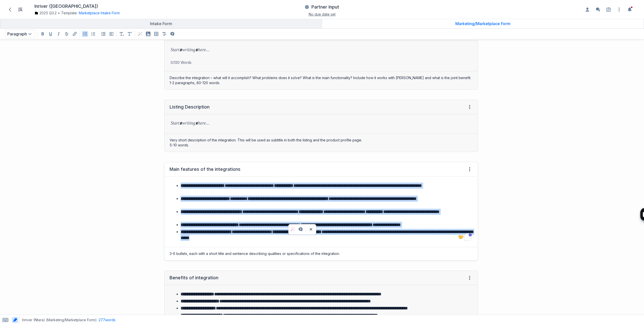 The width and height of the screenshot is (644, 325). Describe the element at coordinates (483, 24) in the screenshot. I see `a: Marketing/Marketplace Form` at that location.